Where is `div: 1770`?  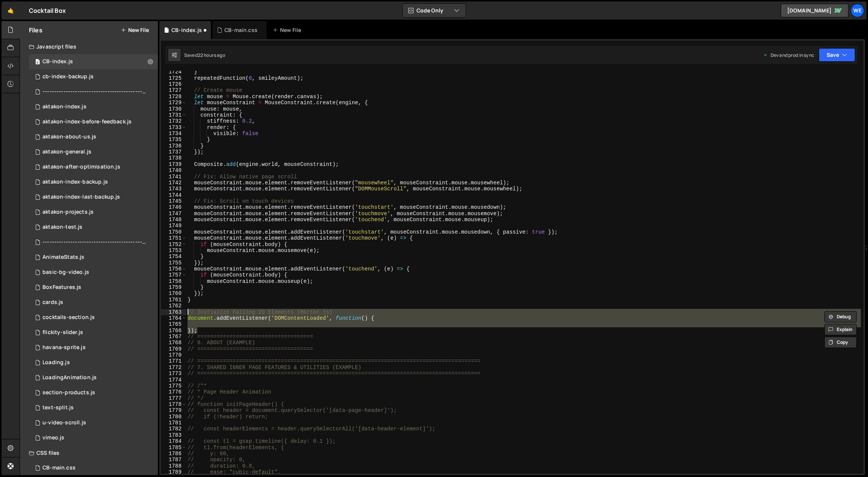 div: 1770 is located at coordinates (174, 355).